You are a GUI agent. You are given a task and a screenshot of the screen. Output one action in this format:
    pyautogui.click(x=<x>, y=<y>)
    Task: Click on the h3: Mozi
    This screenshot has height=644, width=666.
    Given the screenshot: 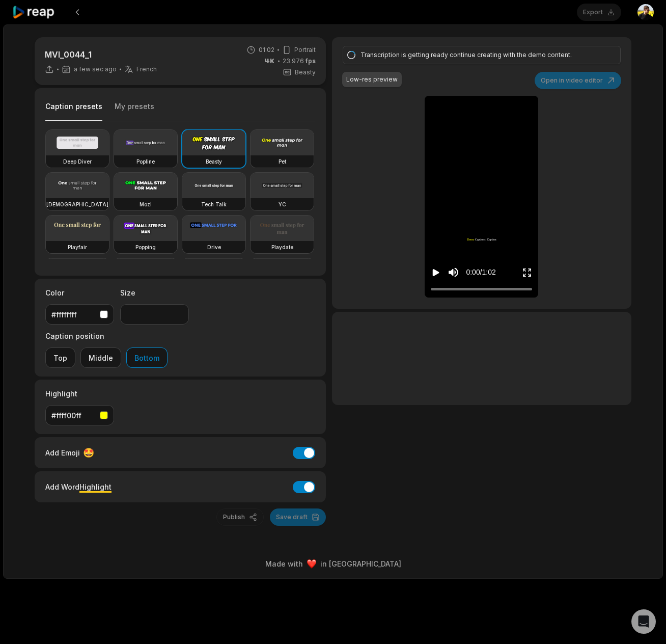 What is the action you would take?
    pyautogui.click(x=145, y=204)
    